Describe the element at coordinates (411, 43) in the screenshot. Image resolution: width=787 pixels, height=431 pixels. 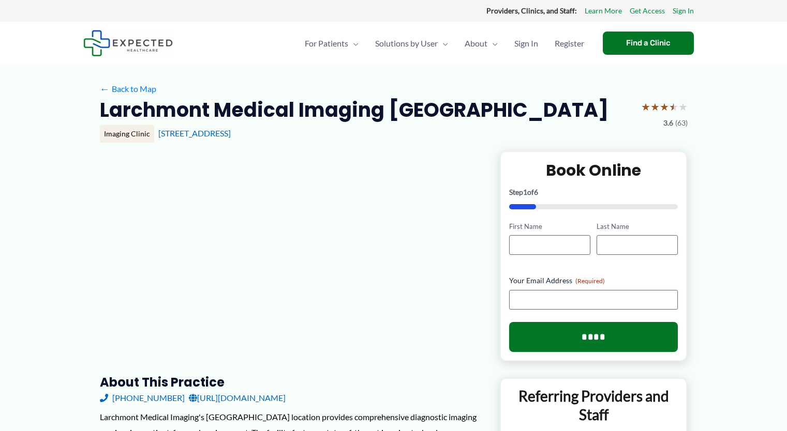
I see `a: Solutions by UserMenu Toggle` at that location.